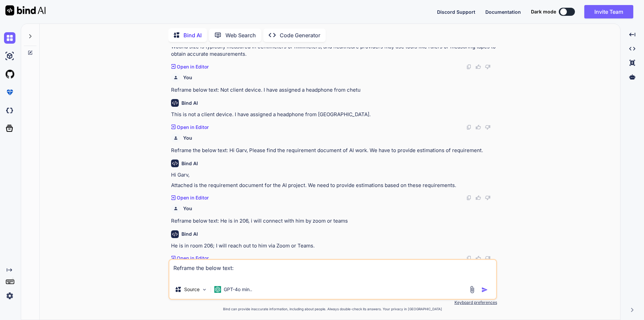 The width and height of the screenshot is (644, 320). Describe the element at coordinates (334, 151) in the screenshot. I see `p: Reframe the below text: Hi Garv, Please find the requirement document of AI work. We have to prov...` at that location.